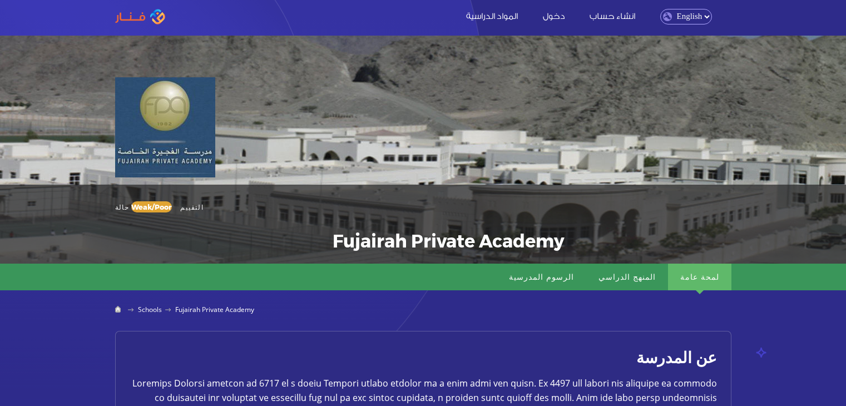 Image resolution: width=846 pixels, height=406 pixels. I want to click on span: التقييم, so click(191, 207).